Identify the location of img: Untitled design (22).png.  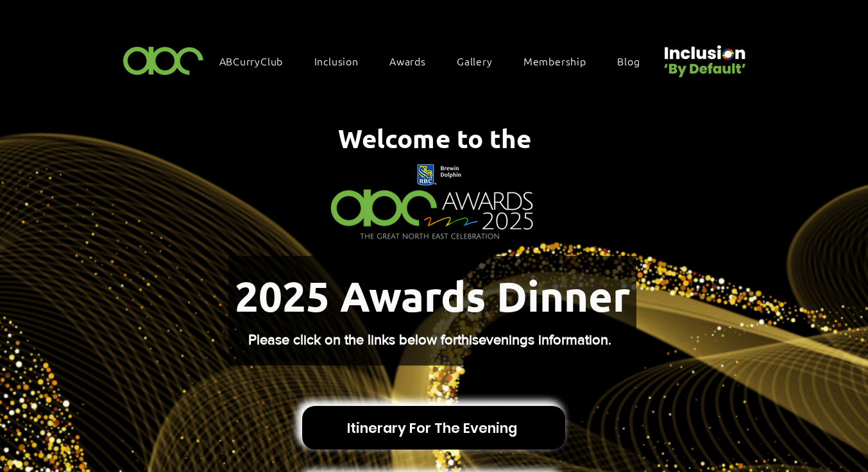
(704, 57).